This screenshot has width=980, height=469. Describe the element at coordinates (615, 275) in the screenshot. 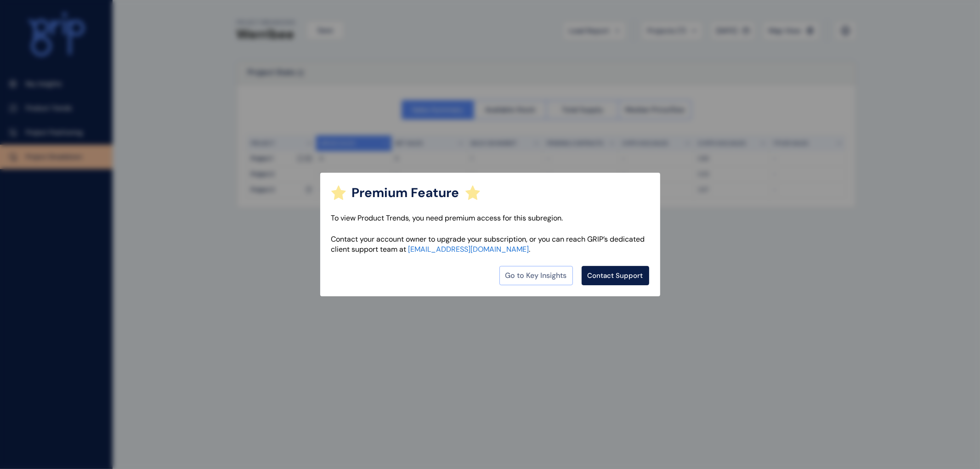

I see `button: Contact Support` at that location.